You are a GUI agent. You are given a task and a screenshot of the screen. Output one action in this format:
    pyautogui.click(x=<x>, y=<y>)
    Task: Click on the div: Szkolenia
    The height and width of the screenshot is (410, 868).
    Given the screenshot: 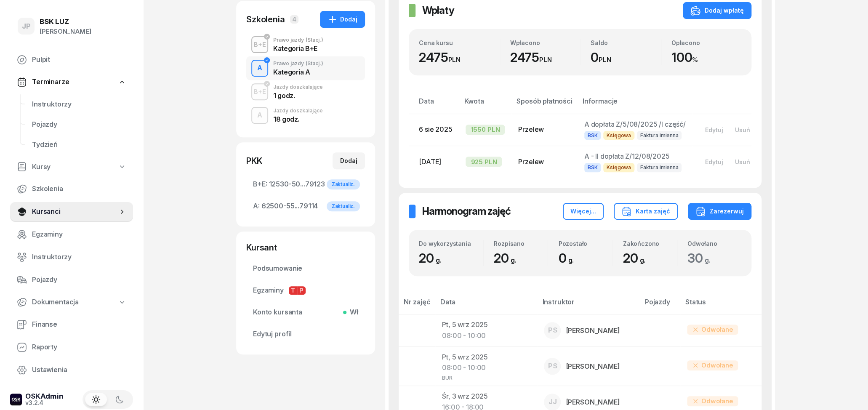 What is the action you would take?
    pyautogui.click(x=266, y=19)
    